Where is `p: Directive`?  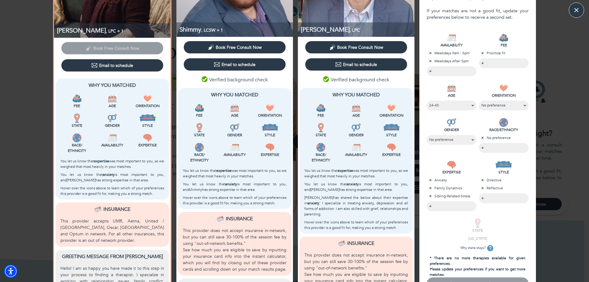
p: Directive is located at coordinates (504, 180).